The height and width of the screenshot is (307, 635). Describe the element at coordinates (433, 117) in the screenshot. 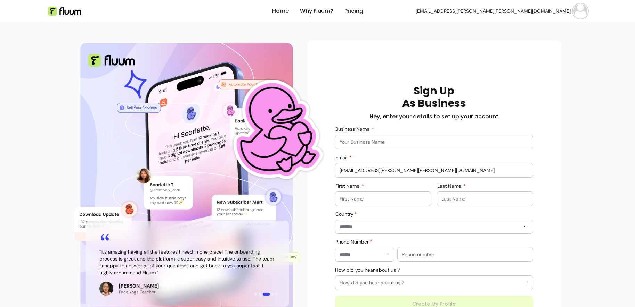

I see `h2: Hey, enter your details to set up your account` at that location.